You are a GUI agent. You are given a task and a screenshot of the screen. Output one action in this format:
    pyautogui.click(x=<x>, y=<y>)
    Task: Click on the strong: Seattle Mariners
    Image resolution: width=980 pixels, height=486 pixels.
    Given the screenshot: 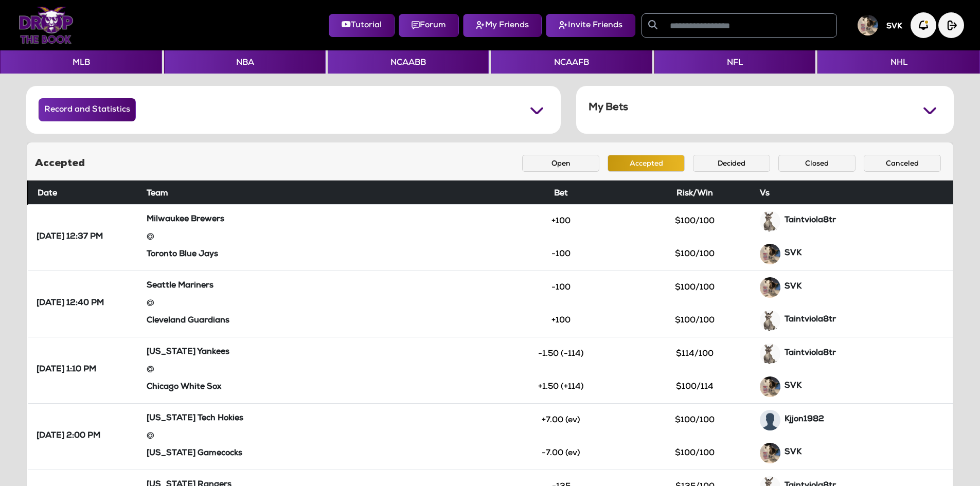 What is the action you would take?
    pyautogui.click(x=180, y=286)
    